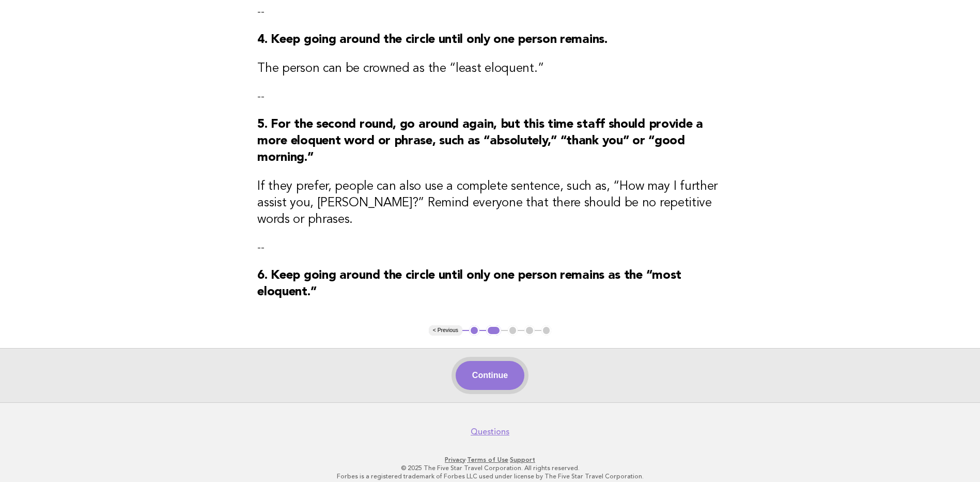 This screenshot has width=980, height=482. I want to click on strong: 5. For the second round, go around again, but this time staff should provide a more eloquent word..., so click(480, 141).